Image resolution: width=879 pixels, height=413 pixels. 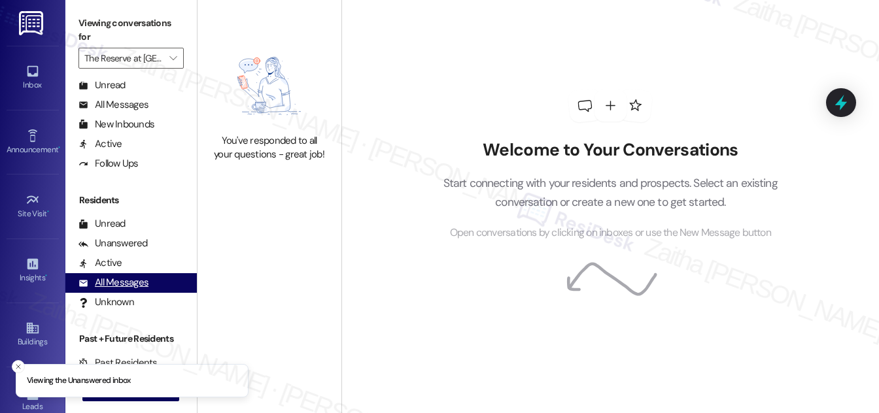 What do you see at coordinates (610, 233) in the screenshot?
I see `span: Open conversations by clicking on inboxes or use the New Message button` at bounding box center [610, 233].